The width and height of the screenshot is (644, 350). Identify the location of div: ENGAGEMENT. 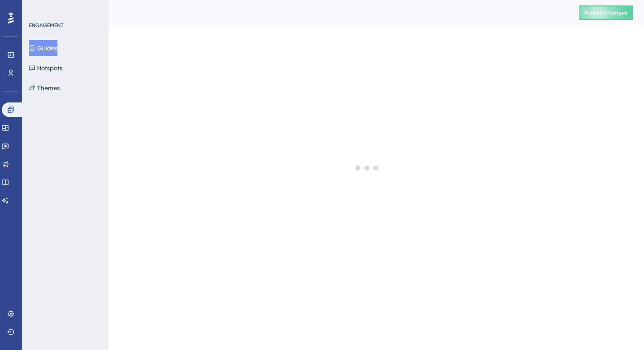
(46, 25).